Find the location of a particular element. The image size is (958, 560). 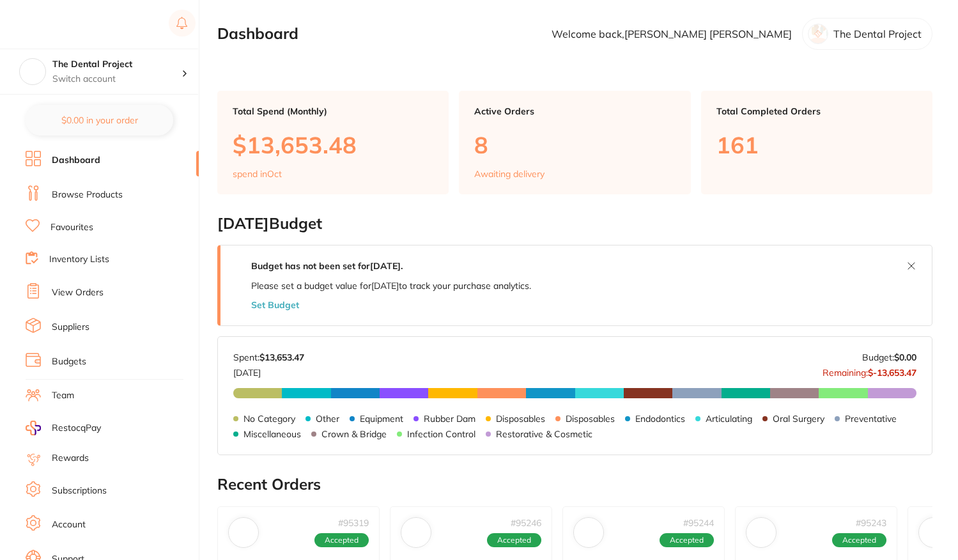

a: Active Orders8Awaiting delivery is located at coordinates (575, 142).